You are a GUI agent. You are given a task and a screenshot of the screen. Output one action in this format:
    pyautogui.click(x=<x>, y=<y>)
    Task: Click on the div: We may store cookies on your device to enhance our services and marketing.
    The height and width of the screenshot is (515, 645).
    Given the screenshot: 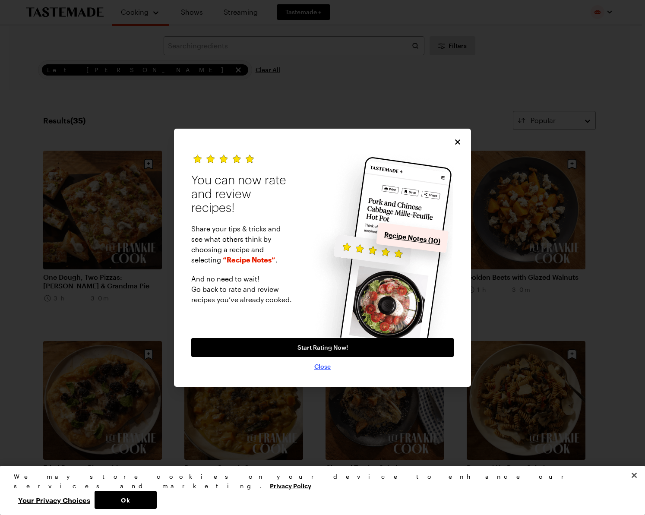 What is the action you would take?
    pyautogui.click(x=319, y=481)
    